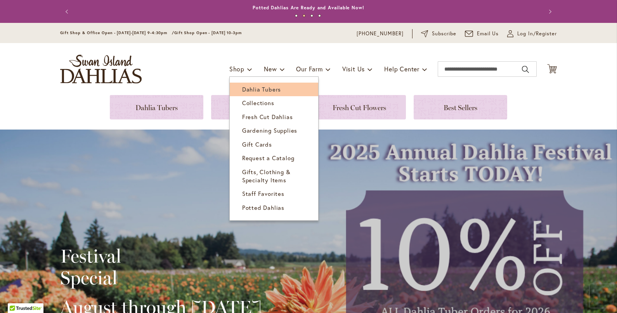 This screenshot has width=617, height=313. I want to click on button: 1 of 4, so click(296, 16).